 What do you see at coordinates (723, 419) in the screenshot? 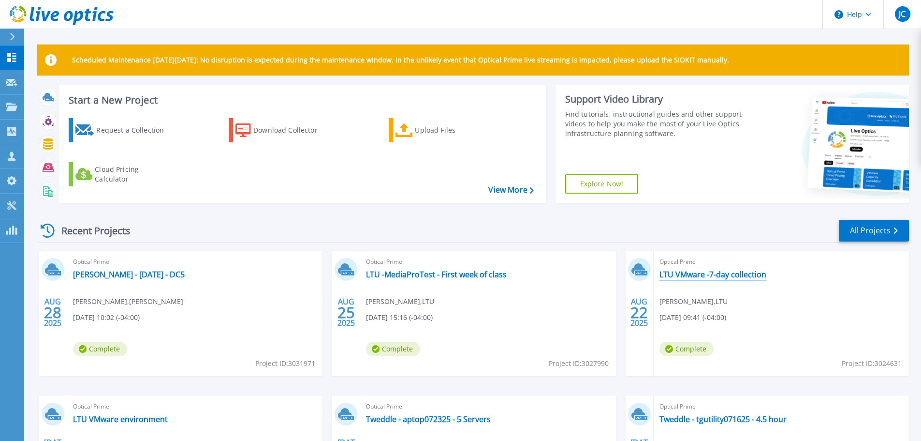
I see `a: Tweddle - tgutility071625 - 4.5 hour` at bounding box center [723, 419].